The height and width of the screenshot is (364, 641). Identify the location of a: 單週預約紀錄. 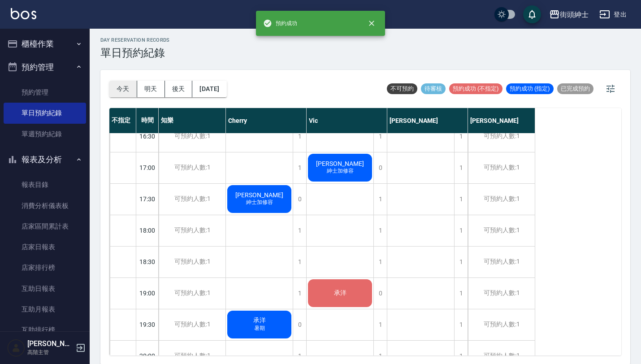
(45, 134).